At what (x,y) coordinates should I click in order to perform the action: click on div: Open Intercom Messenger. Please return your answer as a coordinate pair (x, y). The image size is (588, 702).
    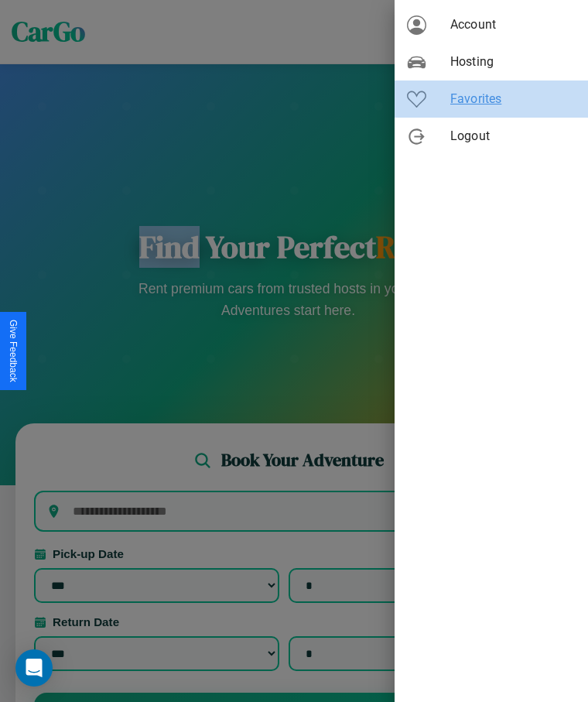
    Looking at the image, I should click on (34, 668).